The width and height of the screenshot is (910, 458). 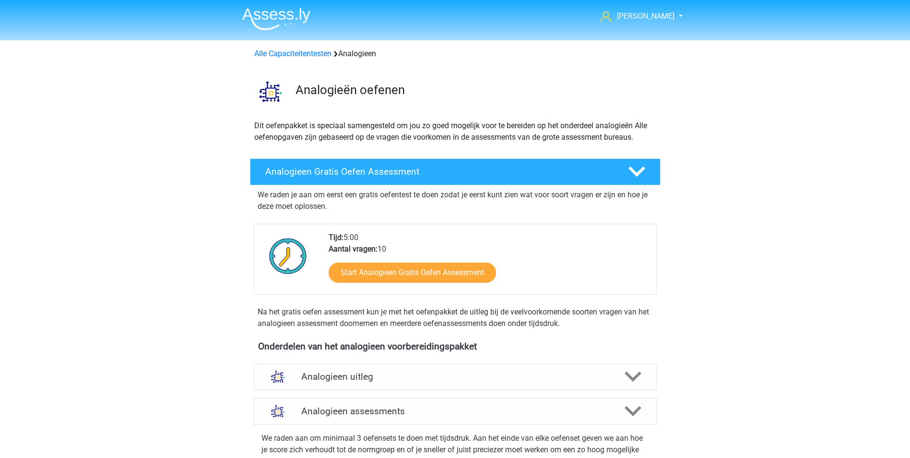 What do you see at coordinates (455, 172) in the screenshot?
I see `a: Analogieen Gratis Oefen Assessment` at bounding box center [455, 172].